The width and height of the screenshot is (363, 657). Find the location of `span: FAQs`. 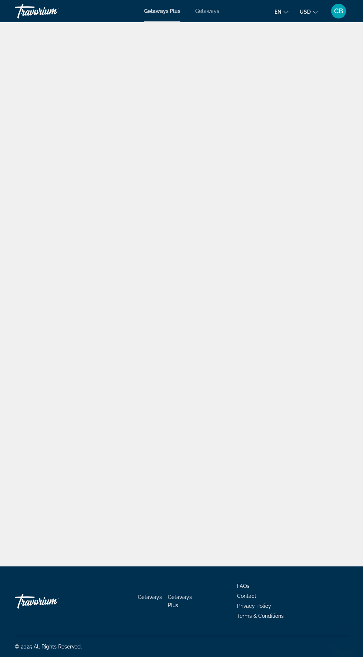

span: FAQs is located at coordinates (243, 586).